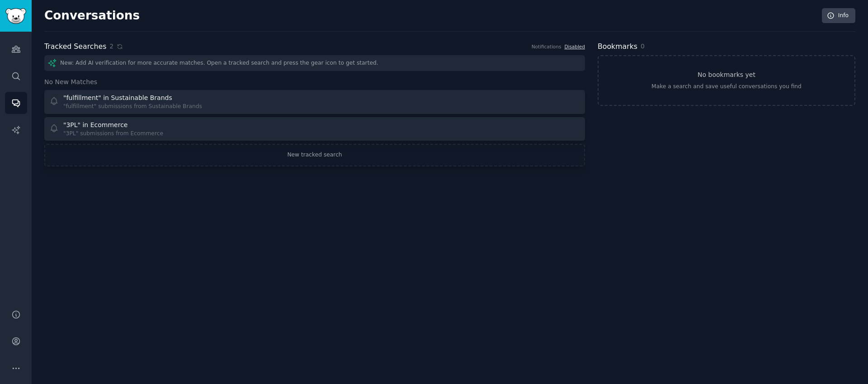 The image size is (868, 384). I want to click on h3: No bookmarks yet, so click(727, 74).